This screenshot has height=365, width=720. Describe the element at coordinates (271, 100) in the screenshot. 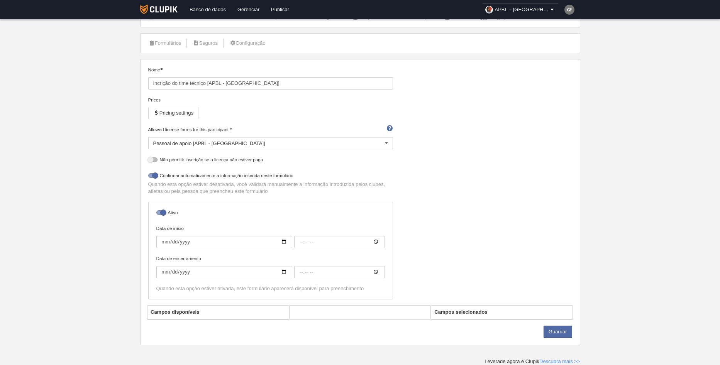

I see `div: Prices` at that location.